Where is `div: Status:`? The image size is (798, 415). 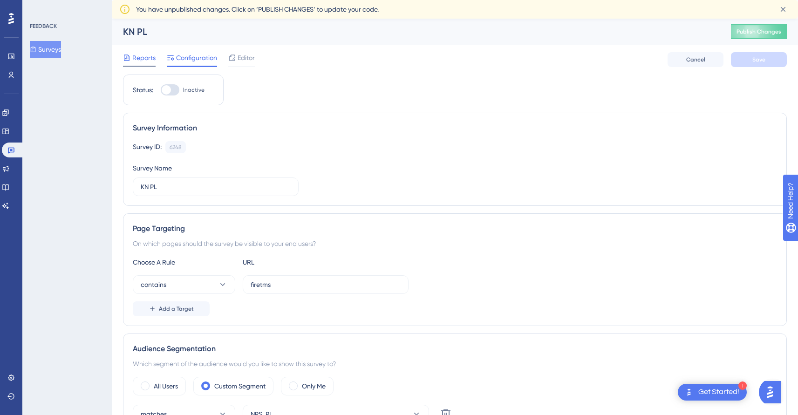
div: Status: is located at coordinates (143, 90).